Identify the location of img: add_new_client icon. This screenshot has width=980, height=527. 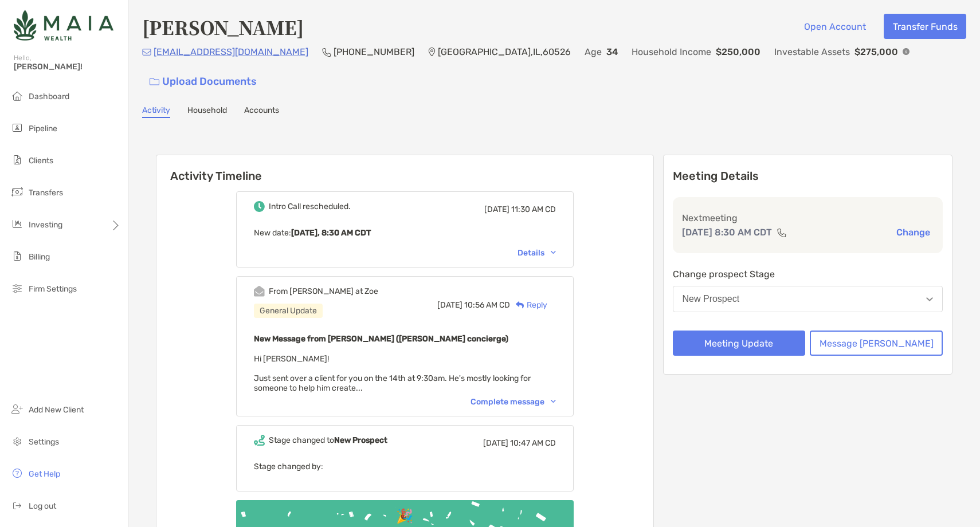
(17, 409).